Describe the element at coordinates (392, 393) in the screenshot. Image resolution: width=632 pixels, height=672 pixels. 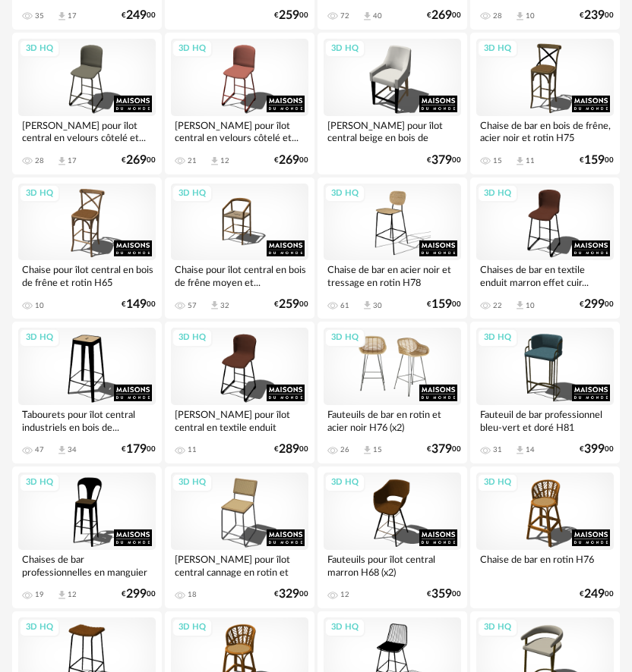
I see `a: 3D HQ Fauteuils de bar en rotin et acier noir H76 (x2) 26 Download icon 15 €37900` at that location.